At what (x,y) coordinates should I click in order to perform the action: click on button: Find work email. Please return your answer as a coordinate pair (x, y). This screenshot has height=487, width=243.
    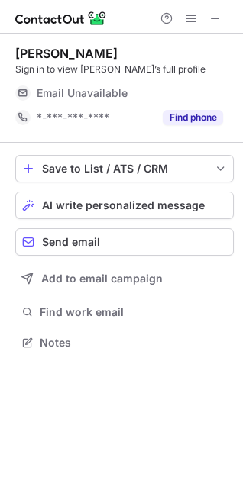
    Looking at the image, I should click on (124, 312).